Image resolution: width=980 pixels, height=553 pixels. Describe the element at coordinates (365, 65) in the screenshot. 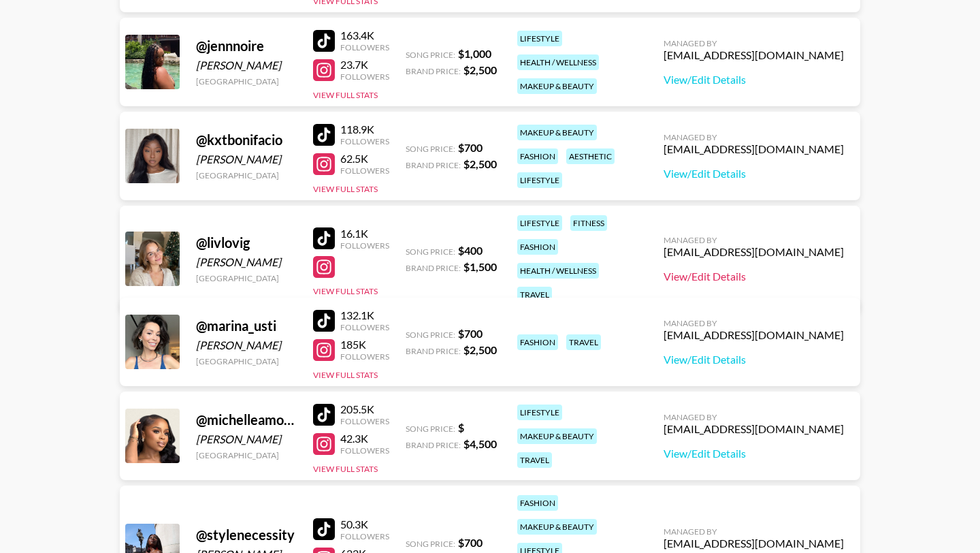

I see `div: 23.7K` at that location.